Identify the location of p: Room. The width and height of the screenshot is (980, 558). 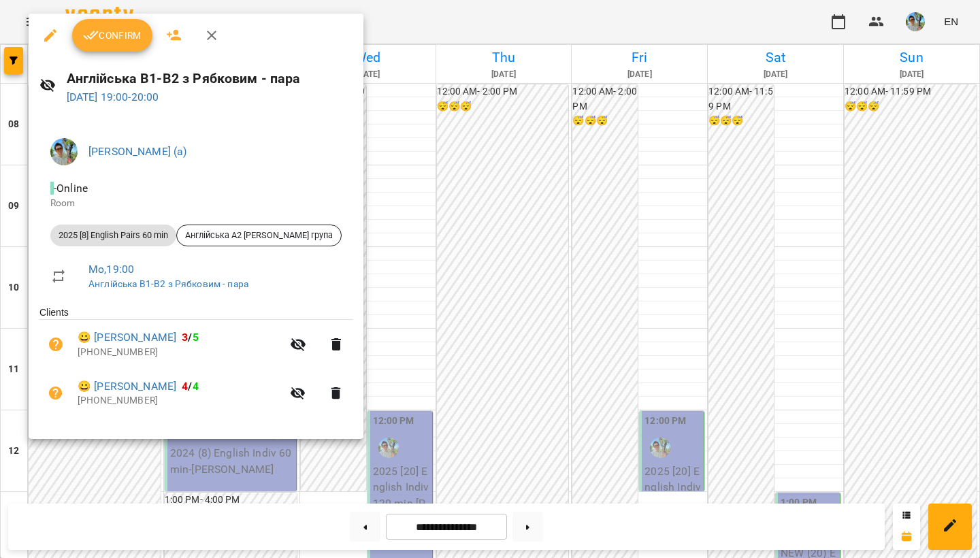
(196, 203).